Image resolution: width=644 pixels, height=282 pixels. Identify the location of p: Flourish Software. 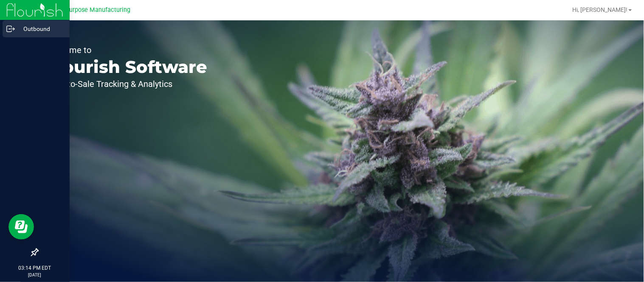
(126, 67).